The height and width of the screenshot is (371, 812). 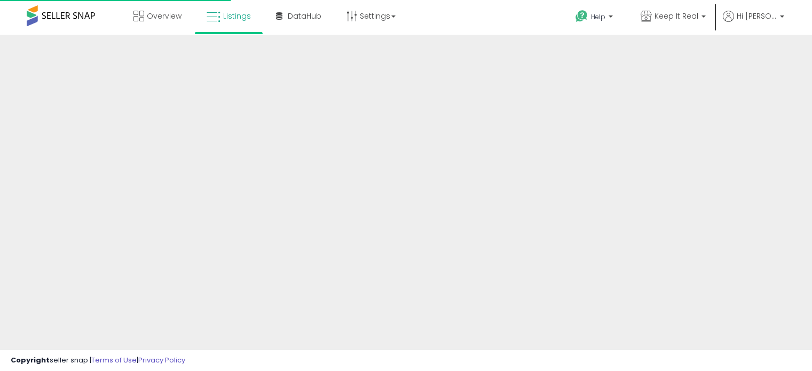 What do you see at coordinates (676, 16) in the screenshot?
I see `span: Keep It Real` at bounding box center [676, 16].